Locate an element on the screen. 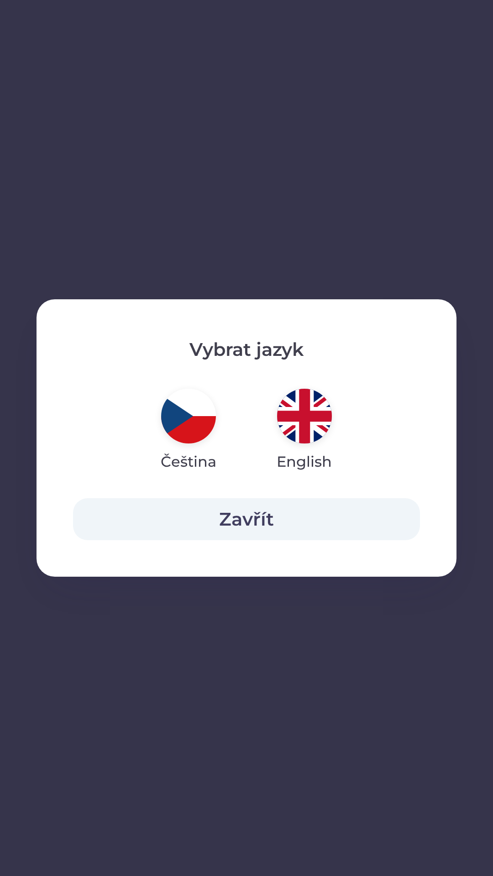 This screenshot has height=876, width=493. button: Zavřít is located at coordinates (247, 519).